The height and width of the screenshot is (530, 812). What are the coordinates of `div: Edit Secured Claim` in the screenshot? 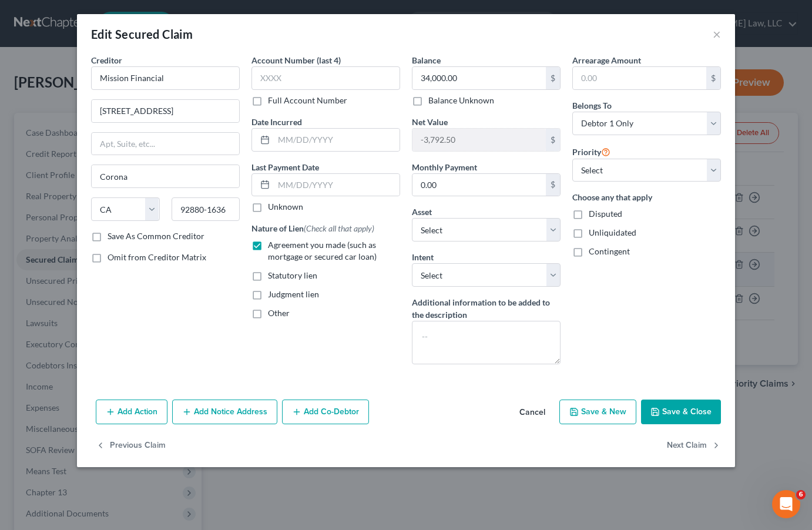 It's located at (141, 34).